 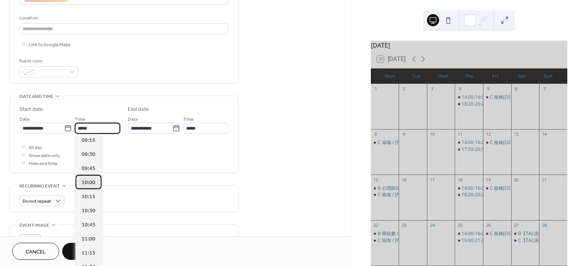 I want to click on div: 15, so click(x=376, y=180).